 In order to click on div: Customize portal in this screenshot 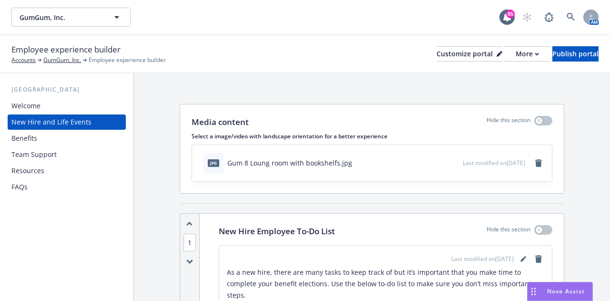, I will do `click(470, 54)`.